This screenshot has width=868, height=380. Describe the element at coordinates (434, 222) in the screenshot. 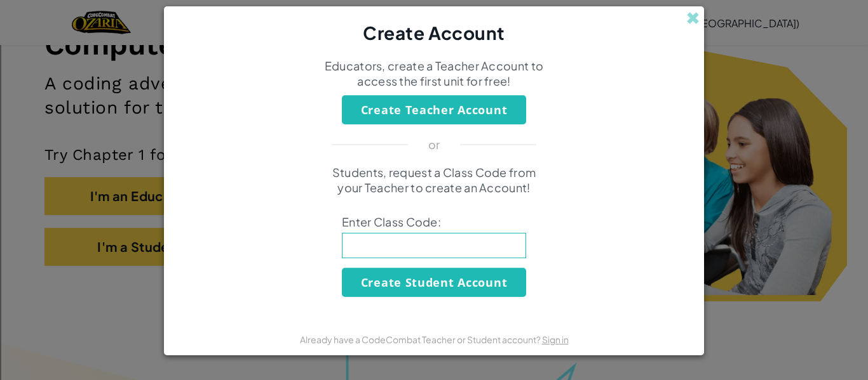

I see `span: Enter Class Code:` at that location.